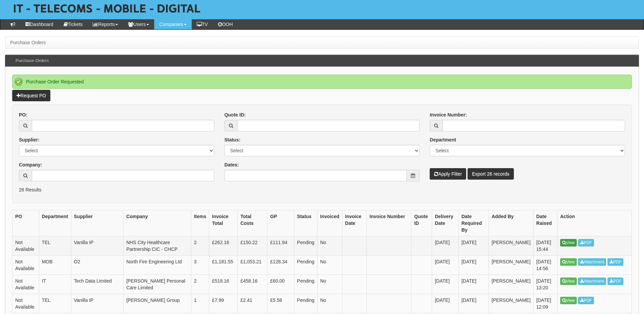 The image size is (644, 314). What do you see at coordinates (224, 284) in the screenshot?
I see `td: £518.16` at bounding box center [224, 284].